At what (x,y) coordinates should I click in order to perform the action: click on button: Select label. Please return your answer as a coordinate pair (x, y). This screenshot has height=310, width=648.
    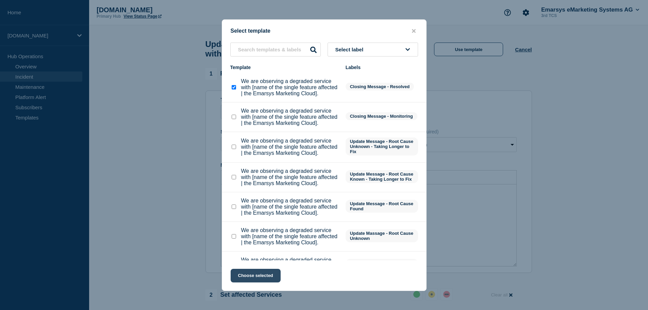
    Looking at the image, I should click on (373, 49).